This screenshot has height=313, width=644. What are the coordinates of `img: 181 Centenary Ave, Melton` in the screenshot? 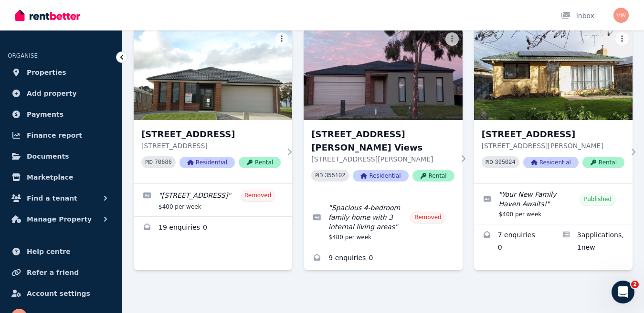 It's located at (553, 74).